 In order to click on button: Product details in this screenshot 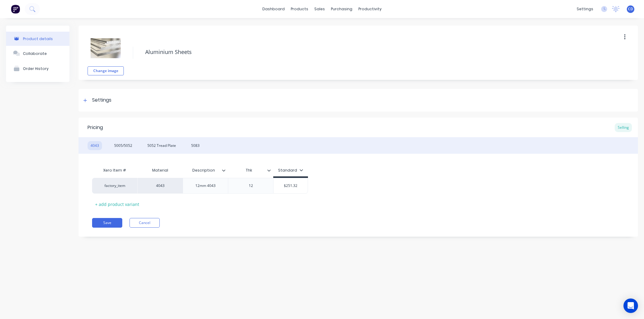, I will do `click(38, 39)`.